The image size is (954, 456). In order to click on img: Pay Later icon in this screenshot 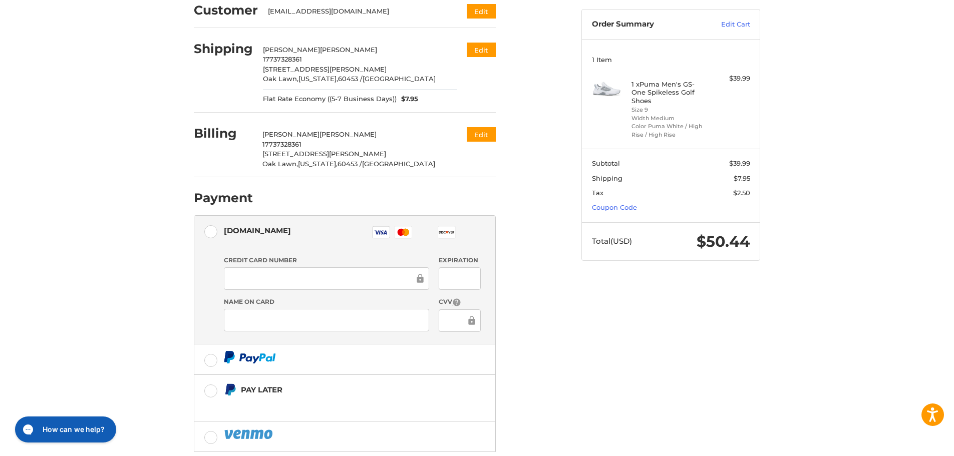, I will do `click(230, 390)`.